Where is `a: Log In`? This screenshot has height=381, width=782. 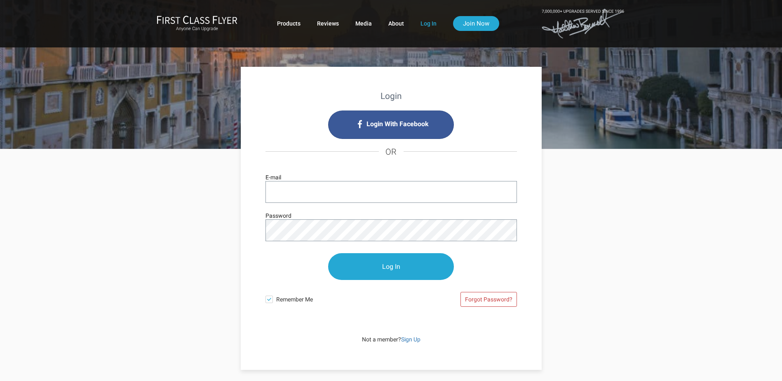 a: Log In is located at coordinates (428, 23).